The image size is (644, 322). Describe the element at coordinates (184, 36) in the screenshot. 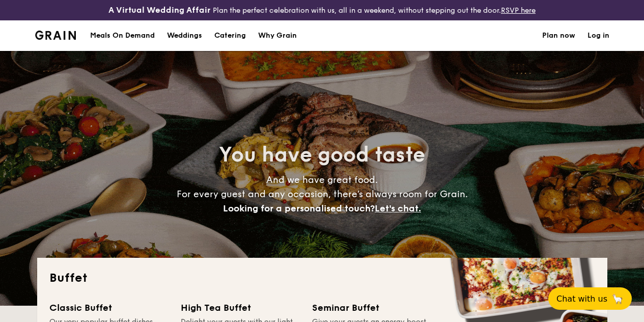

I see `div: Weddings` at that location.